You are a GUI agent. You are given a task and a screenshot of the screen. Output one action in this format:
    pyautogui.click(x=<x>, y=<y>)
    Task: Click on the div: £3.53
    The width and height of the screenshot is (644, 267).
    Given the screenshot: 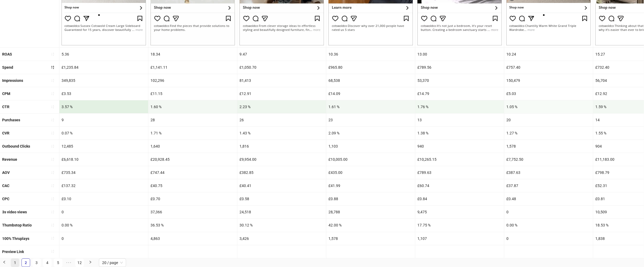 What is the action you would take?
    pyautogui.click(x=104, y=94)
    